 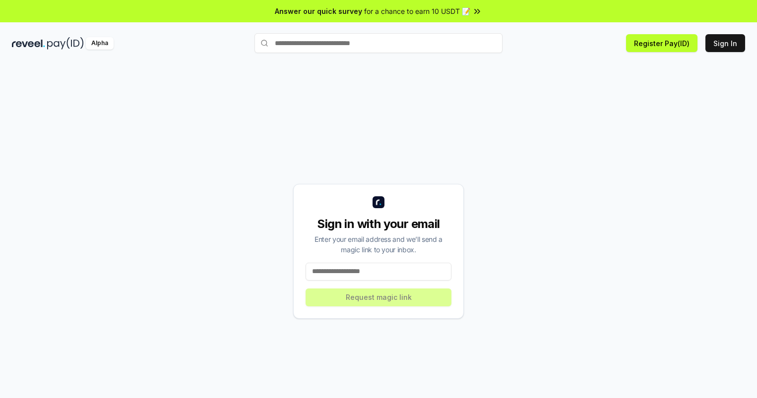 I want to click on img: pay_id, so click(x=65, y=43).